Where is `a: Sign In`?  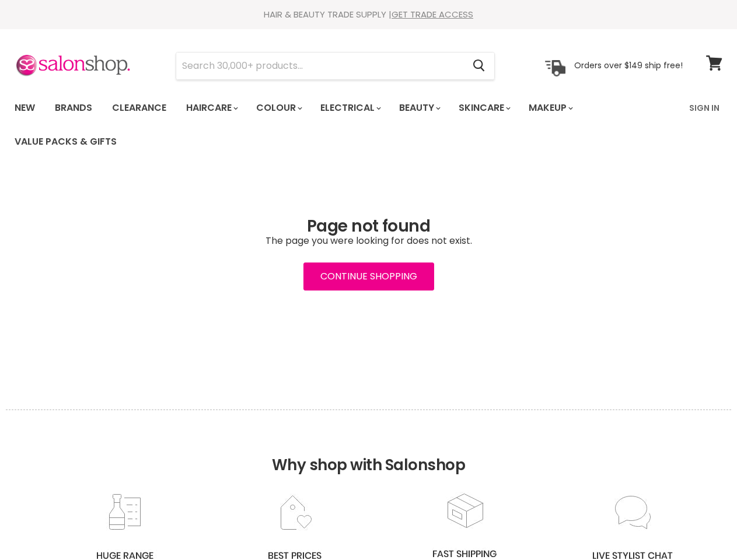
a: Sign In is located at coordinates (704, 108).